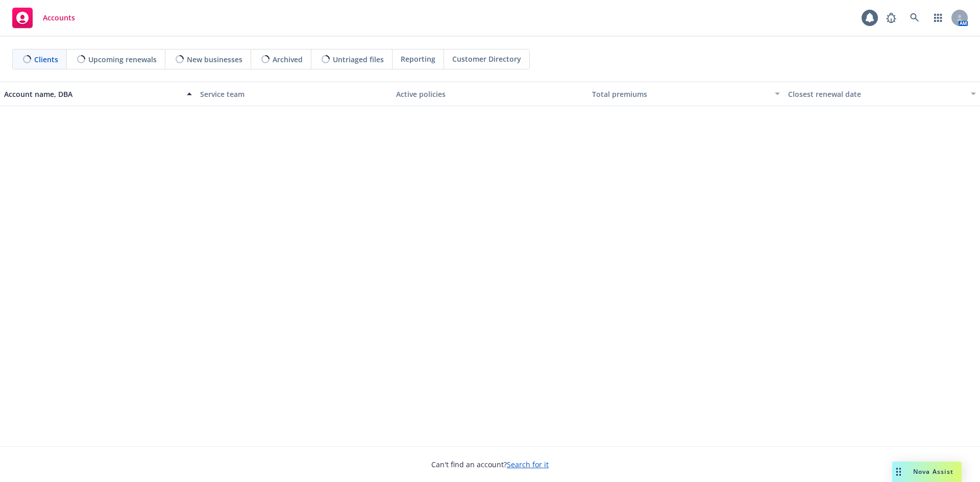 The width and height of the screenshot is (980, 482). Describe the element at coordinates (490, 464) in the screenshot. I see `span: Can't find an account?` at that location.